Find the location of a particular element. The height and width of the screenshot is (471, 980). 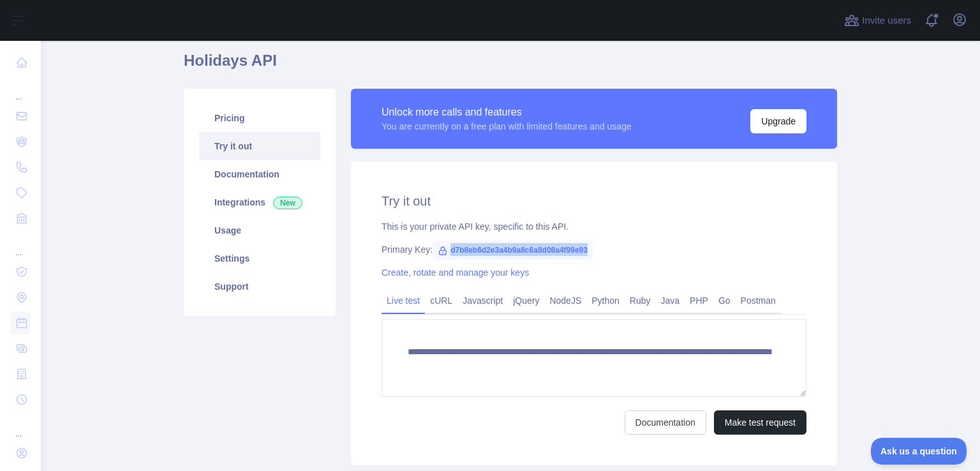

a: Pricing is located at coordinates (260, 118).